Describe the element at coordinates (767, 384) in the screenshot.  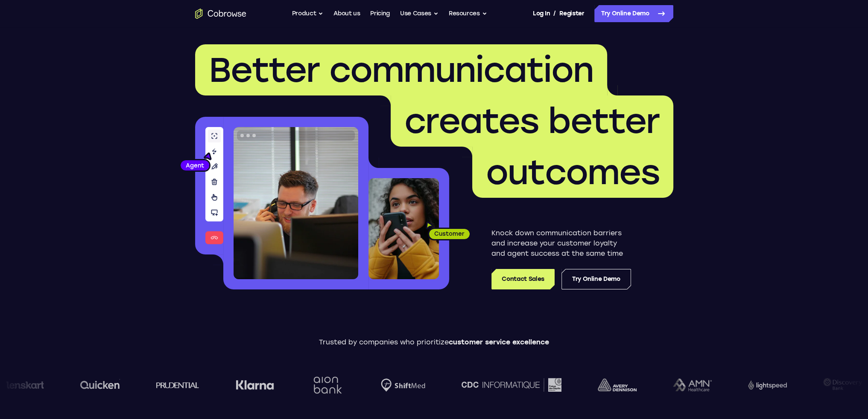
I see `img: Lightspeed` at that location.